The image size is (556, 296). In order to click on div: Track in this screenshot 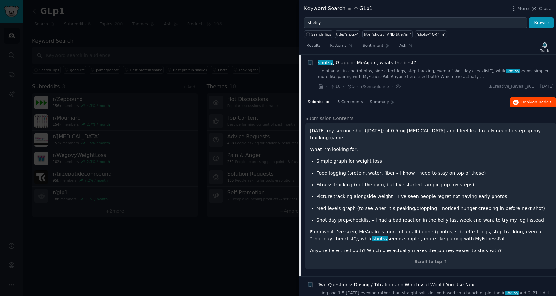, I will do `click(544, 51)`.